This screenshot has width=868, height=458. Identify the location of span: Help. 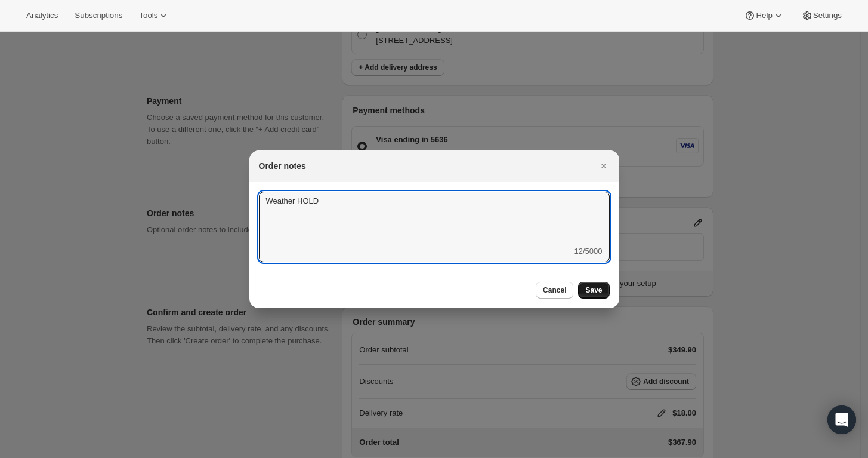
(763, 16).